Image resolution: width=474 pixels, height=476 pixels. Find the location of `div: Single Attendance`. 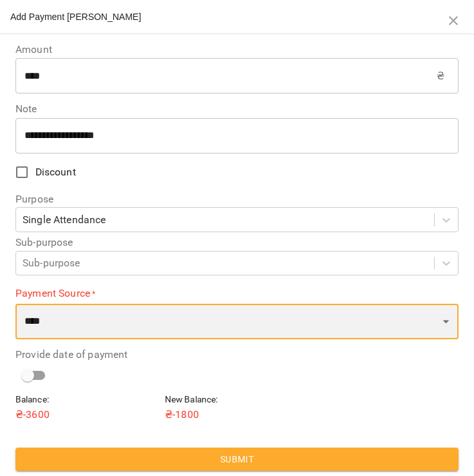

div: Single Attendance is located at coordinates (64, 220).